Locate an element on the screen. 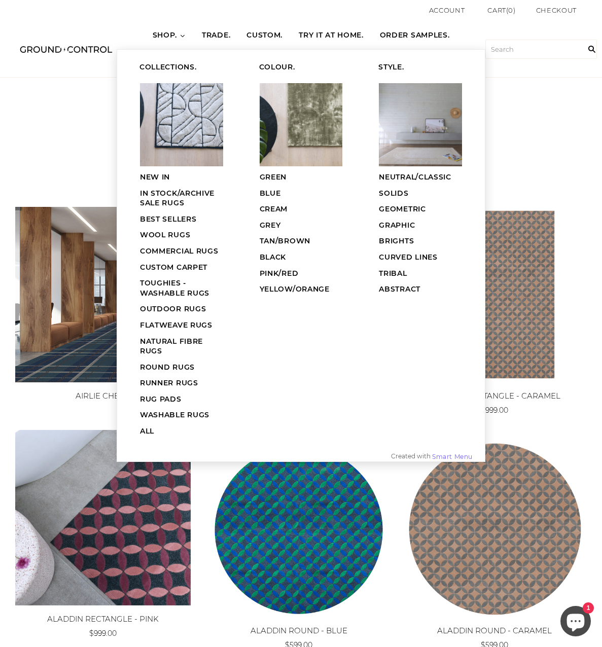 The image size is (602, 647). span: CUSTOM. is located at coordinates (264, 35).